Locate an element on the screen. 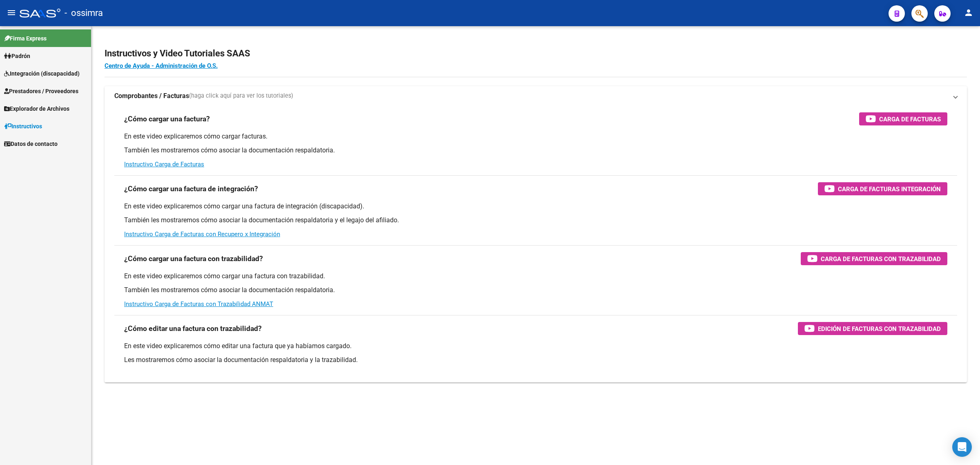 The image size is (980, 465). a: Instructivo Carga de Facturas is located at coordinates (164, 164).